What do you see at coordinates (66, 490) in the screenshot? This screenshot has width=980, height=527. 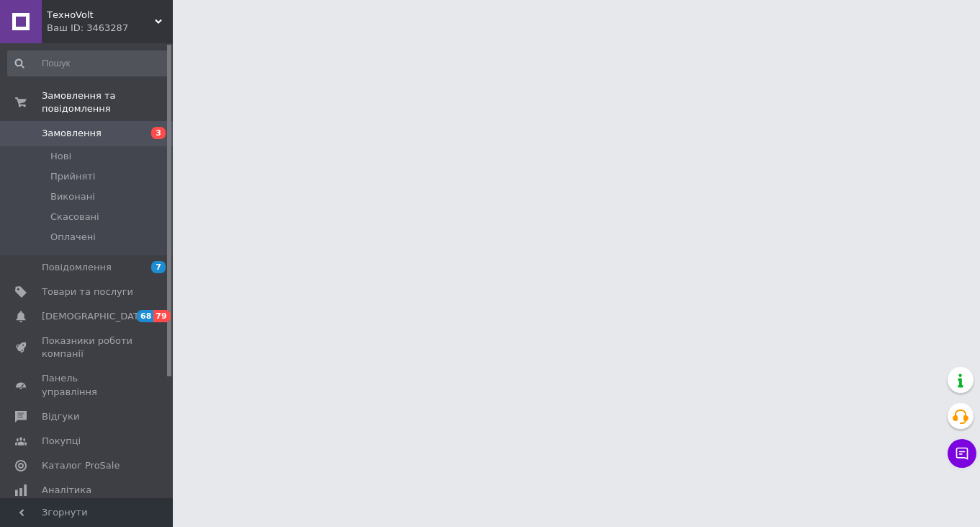 I see `span: Аналітика` at bounding box center [66, 490].